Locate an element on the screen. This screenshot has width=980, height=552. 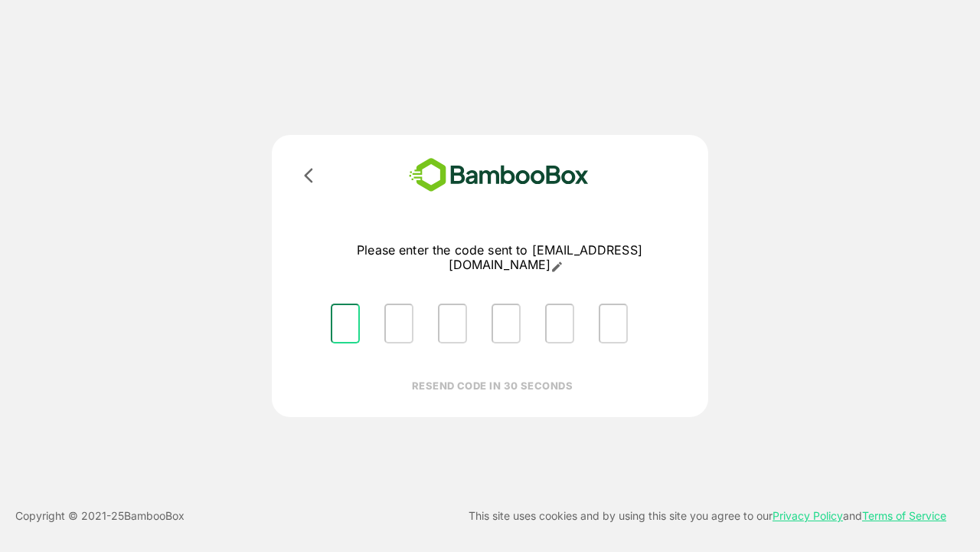
p: Copyright © 2021- 25 BambooBox is located at coordinates (100, 516).